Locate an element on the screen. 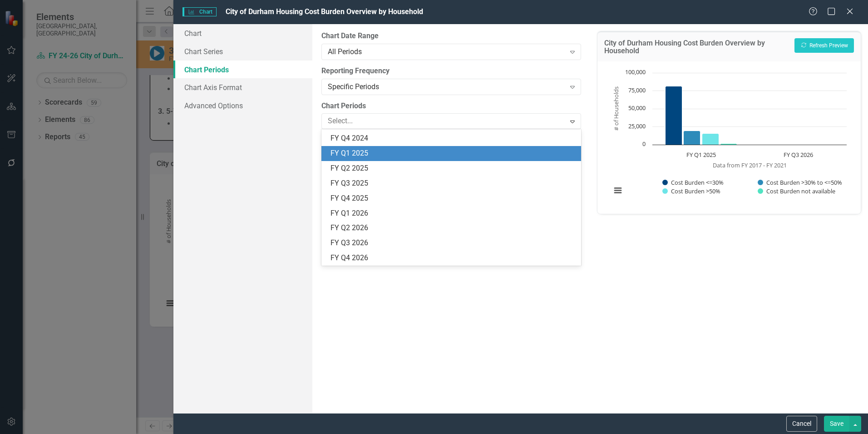  button: Save is located at coordinates (837, 423).